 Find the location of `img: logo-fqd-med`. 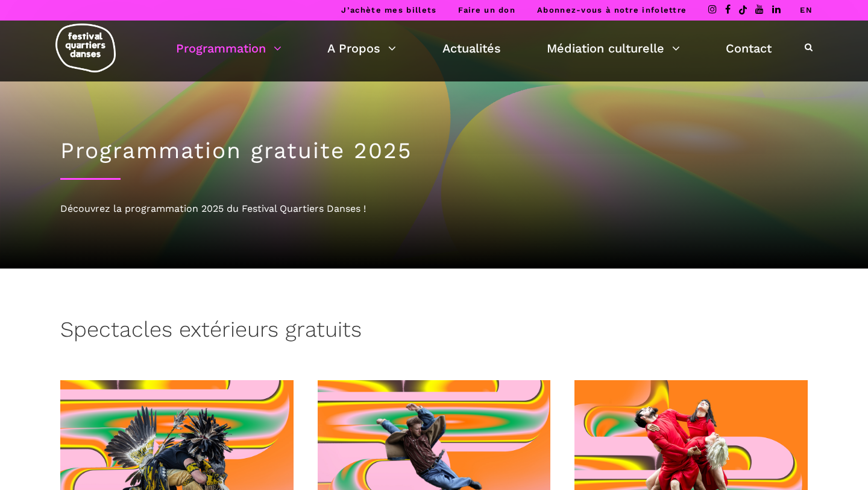

img: logo-fqd-med is located at coordinates (85, 48).